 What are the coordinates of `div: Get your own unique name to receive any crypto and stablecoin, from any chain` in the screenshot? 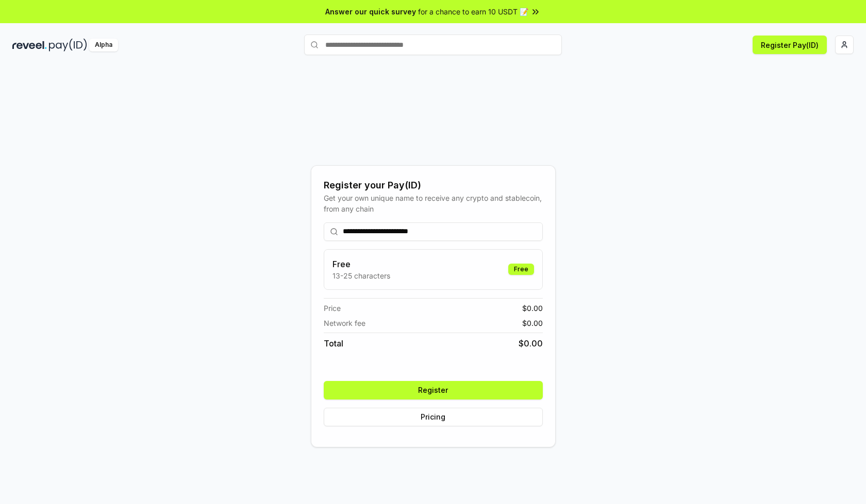 It's located at (433, 203).